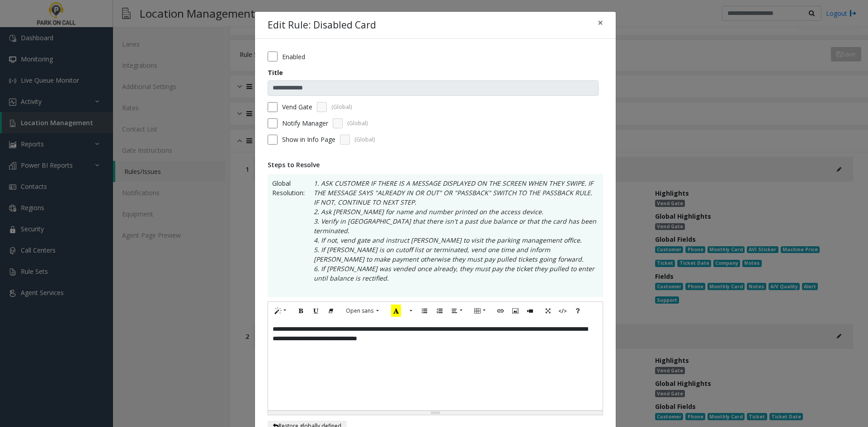 Image resolution: width=868 pixels, height=427 pixels. What do you see at coordinates (281, 311) in the screenshot?
I see `button: Style` at bounding box center [281, 311].